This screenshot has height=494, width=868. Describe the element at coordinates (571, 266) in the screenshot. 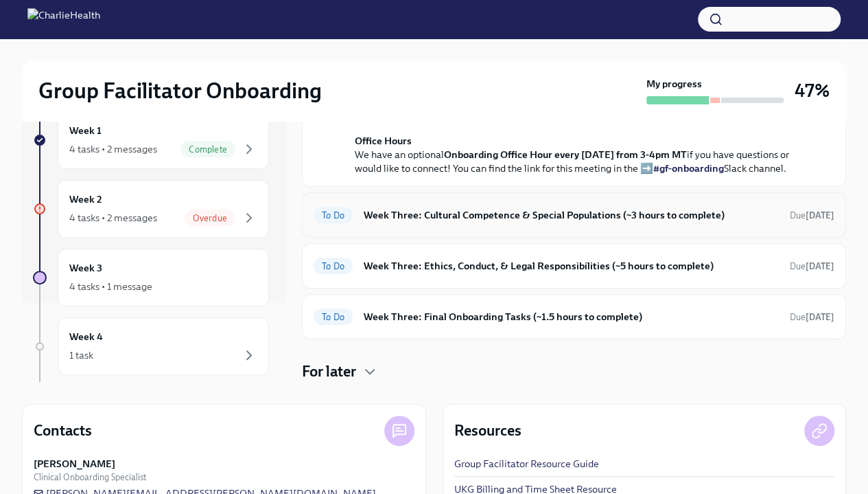

I see `h6: Week Three: Ethics, Conduct, & Legal Responsibilities (~5 hours to complete)` at that location.